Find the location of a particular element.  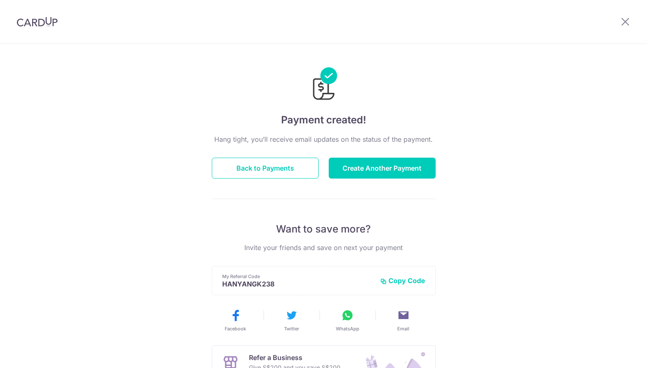

img: CardUp is located at coordinates (37, 22).